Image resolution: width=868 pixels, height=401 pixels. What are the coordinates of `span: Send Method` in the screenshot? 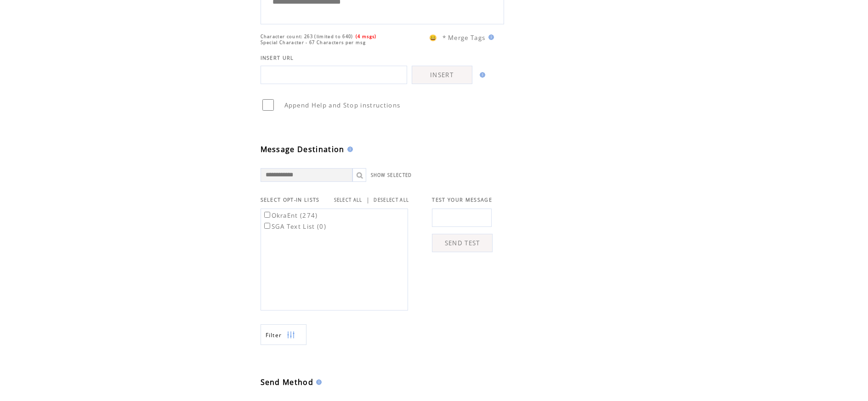 It's located at (287, 382).